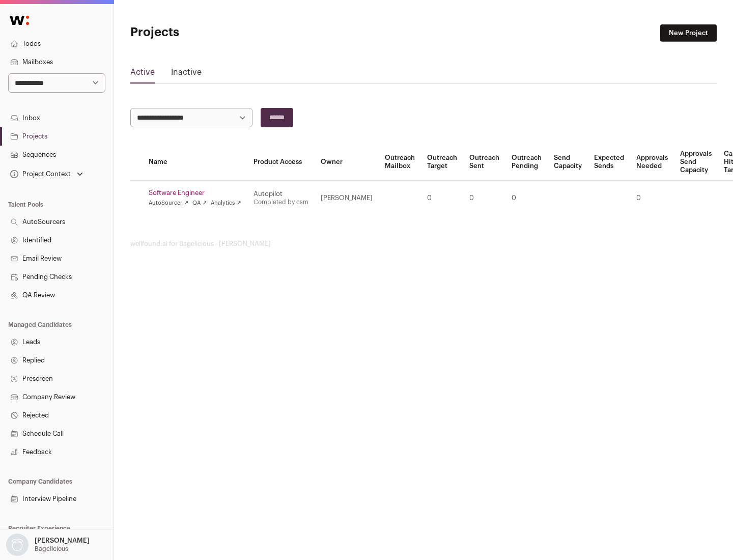 The height and width of the screenshot is (560, 733). Describe the element at coordinates (168, 203) in the screenshot. I see `a: AutoSourcer ↗` at that location.